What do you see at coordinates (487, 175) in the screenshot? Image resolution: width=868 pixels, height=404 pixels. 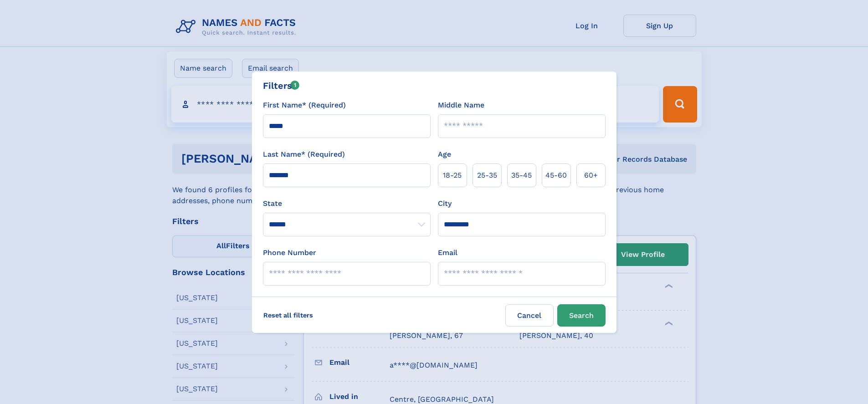 I see `span: 25‑35` at bounding box center [487, 175].